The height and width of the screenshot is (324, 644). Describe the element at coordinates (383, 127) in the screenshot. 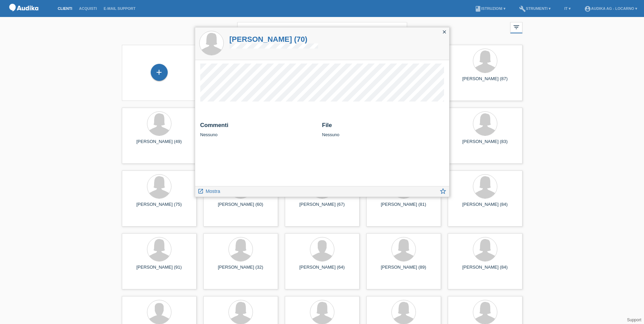

I see `h2: File` at that location.